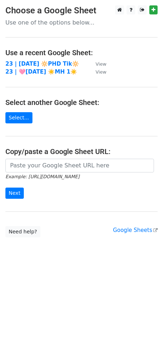 This screenshot has height=351, width=163. I want to click on a: Need help?, so click(23, 232).